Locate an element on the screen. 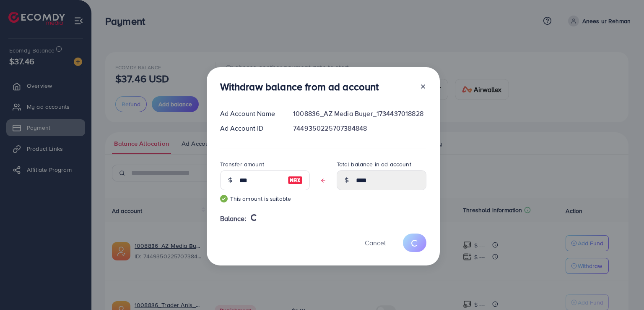 This screenshot has width=644, height=310. div: Ad Account Name is located at coordinates (250, 113).